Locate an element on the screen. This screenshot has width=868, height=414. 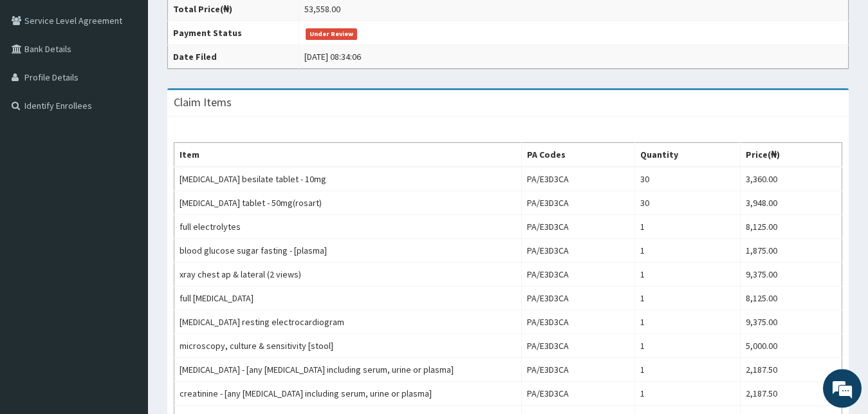
td: 3,360.00 is located at coordinates (791, 179).